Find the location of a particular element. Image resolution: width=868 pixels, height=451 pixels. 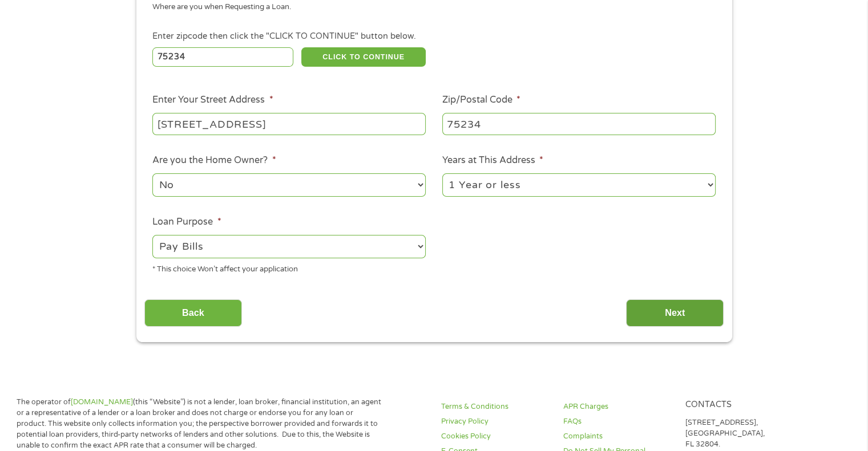

label: Loan Purpose is located at coordinates (187, 222).